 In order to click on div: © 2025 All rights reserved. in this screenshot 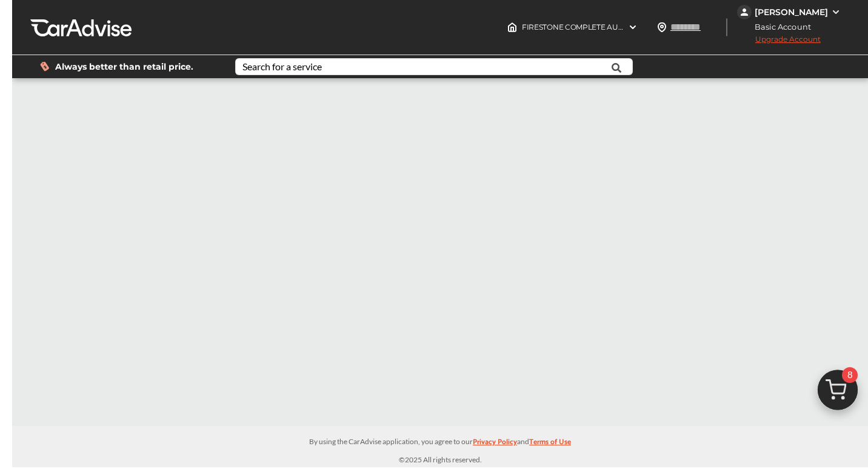, I will do `click(440, 447)`.